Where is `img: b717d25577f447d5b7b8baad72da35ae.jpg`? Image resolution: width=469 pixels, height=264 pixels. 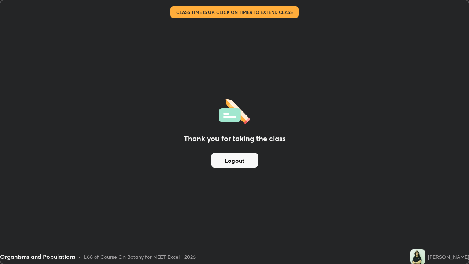 img: b717d25577f447d5b7b8baad72da35ae.jpg is located at coordinates (418, 256).